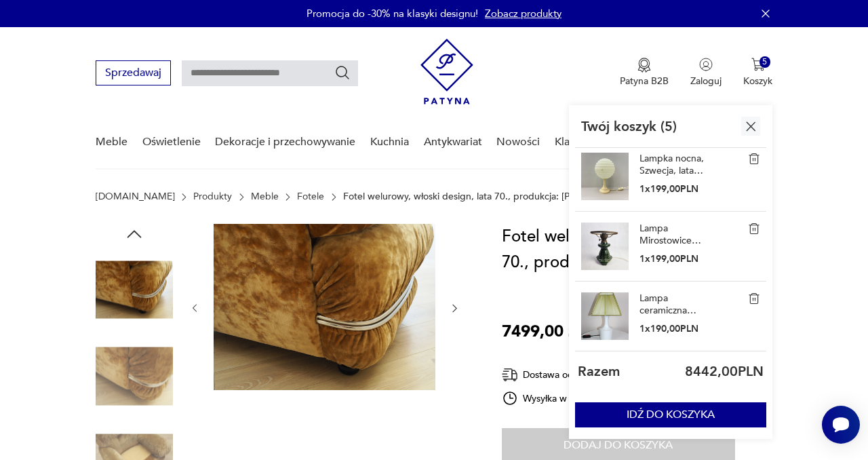  Describe the element at coordinates (133, 73) in the screenshot. I see `button: Sprzedawaj` at that location.